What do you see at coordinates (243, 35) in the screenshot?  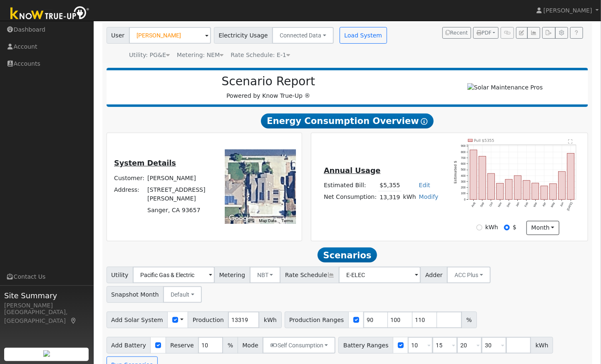 I see `span: Electricity Usage` at bounding box center [243, 35].